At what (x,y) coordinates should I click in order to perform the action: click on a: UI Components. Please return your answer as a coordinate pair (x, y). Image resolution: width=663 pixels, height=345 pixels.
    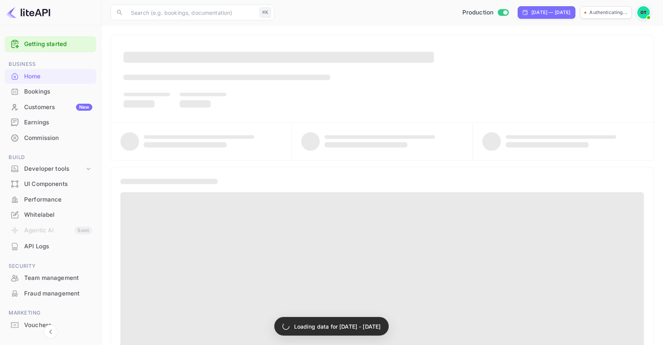
    Looking at the image, I should click on (50, 184).